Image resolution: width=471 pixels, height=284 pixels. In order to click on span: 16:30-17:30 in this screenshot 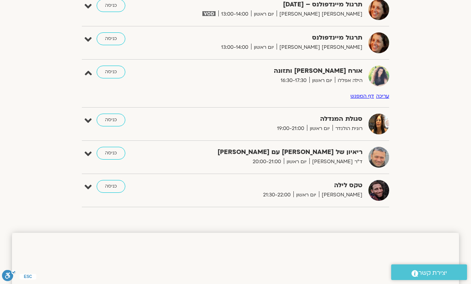, I will do `click(294, 80)`.